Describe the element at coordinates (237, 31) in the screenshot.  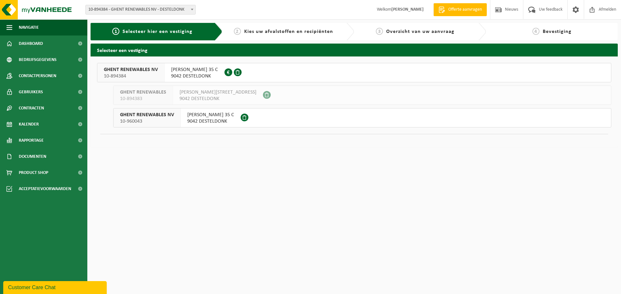
I see `span: 2` at that location.